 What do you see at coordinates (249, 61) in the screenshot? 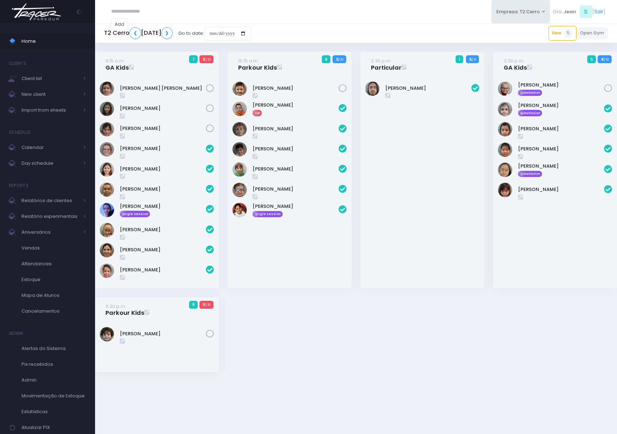
I see `small: 10:15 a.m.` at bounding box center [249, 61].